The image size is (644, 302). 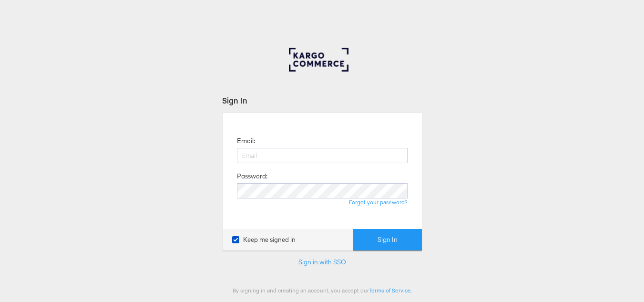 What do you see at coordinates (388, 239) in the screenshot?
I see `button: Sign In` at bounding box center [388, 239].